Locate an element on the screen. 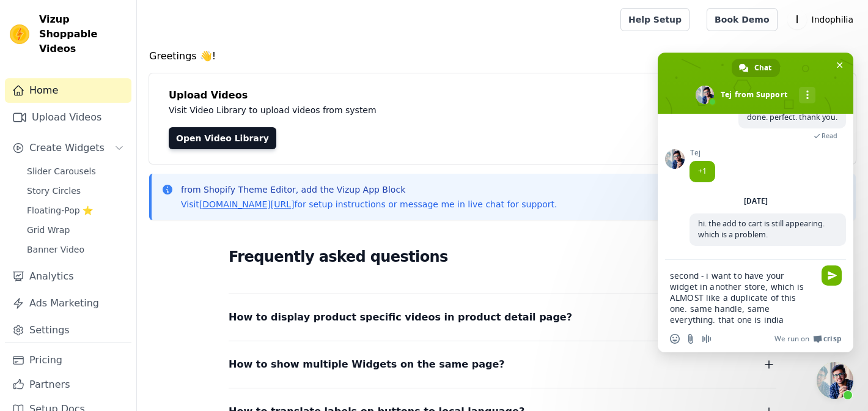  span: Tej is located at coordinates (702, 152).